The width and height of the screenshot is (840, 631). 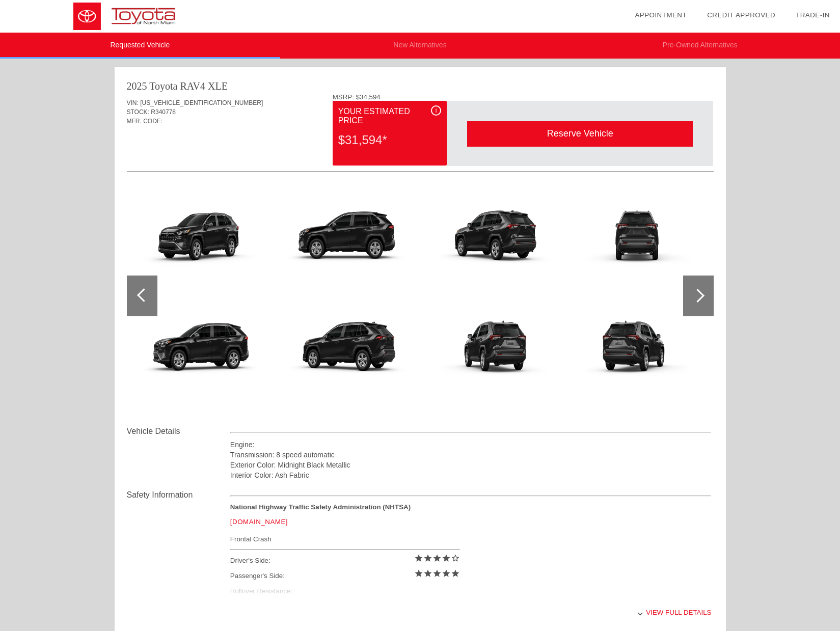 What do you see at coordinates (491, 351) in the screenshot?
I see `img: 10bd3fdd46dbda501219e7e5e04c4645.png` at bounding box center [491, 351].